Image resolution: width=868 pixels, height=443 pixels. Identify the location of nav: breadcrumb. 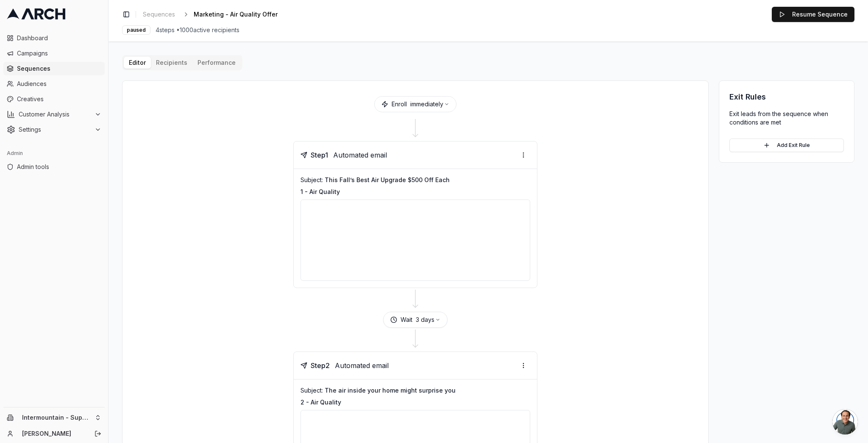
(215, 15).